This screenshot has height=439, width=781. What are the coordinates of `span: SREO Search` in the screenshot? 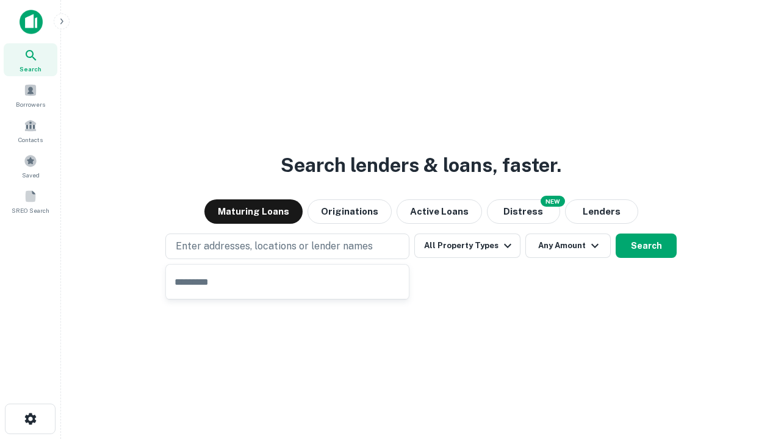 It's located at (30, 210).